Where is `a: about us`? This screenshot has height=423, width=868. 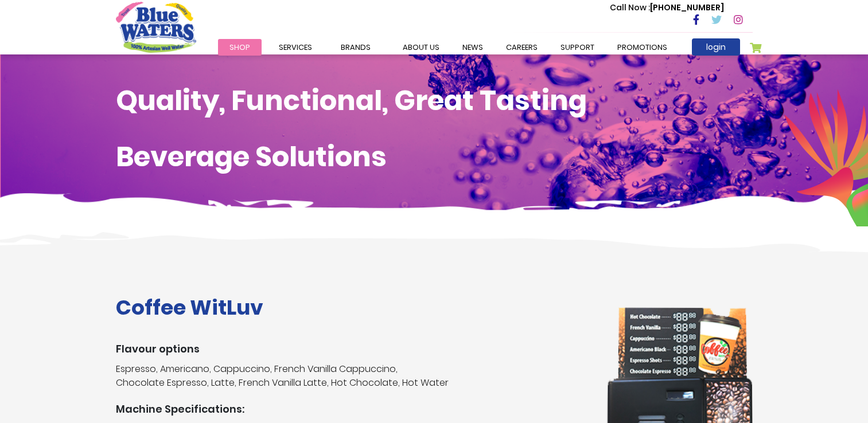
a: about us is located at coordinates (421, 47).